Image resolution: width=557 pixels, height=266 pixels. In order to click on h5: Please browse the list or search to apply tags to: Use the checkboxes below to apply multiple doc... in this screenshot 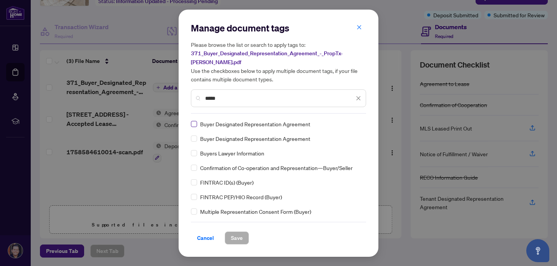, I will do `click(279, 62)`.